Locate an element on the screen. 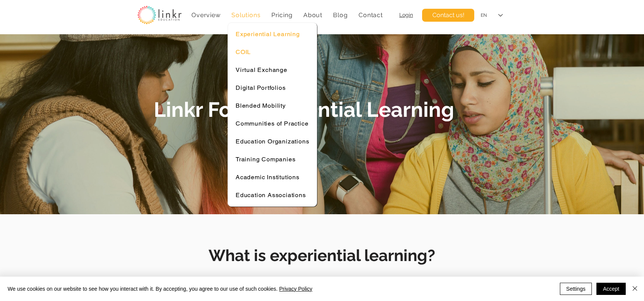 This screenshot has width=644, height=301. span: Education Organizations is located at coordinates (272, 142).